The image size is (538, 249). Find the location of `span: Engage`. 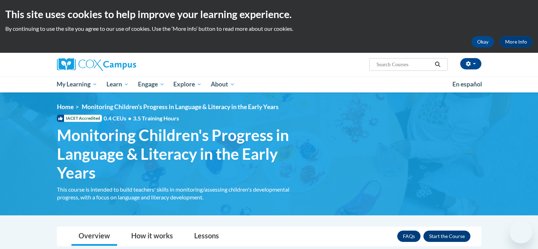

span: Engage is located at coordinates (151, 84).